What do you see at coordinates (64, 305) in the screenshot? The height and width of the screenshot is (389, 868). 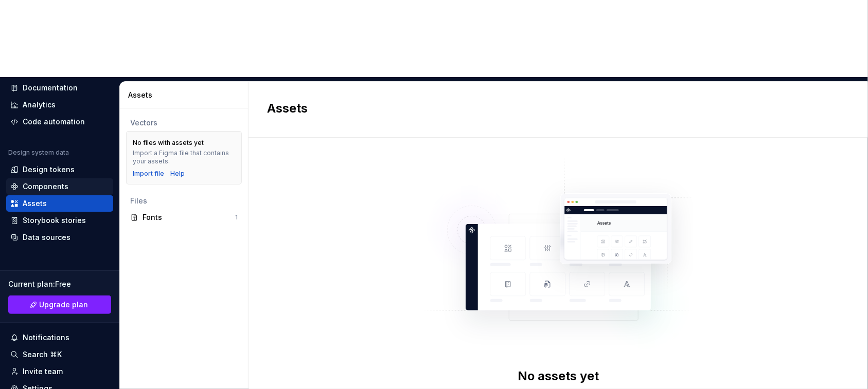 I see `span: Upgrade plan` at bounding box center [64, 305].